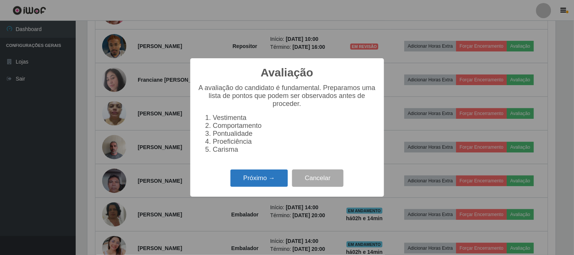 The height and width of the screenshot is (255, 574). What do you see at coordinates (295, 134) in the screenshot?
I see `li: Pontualidade` at bounding box center [295, 134].